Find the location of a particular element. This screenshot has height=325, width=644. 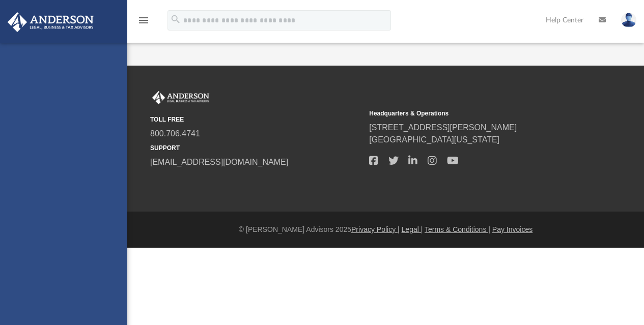

small: TOLL FREE is located at coordinates (256, 119).